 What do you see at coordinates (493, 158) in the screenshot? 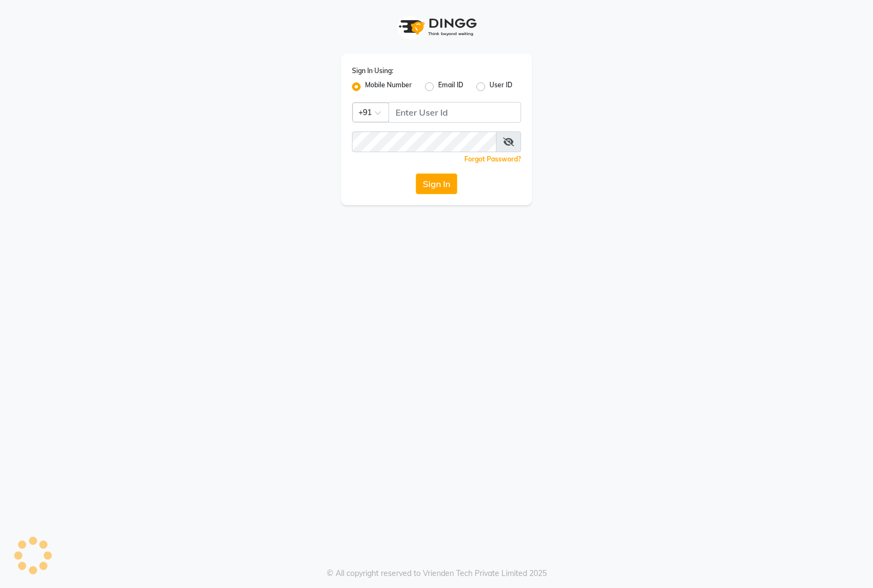
I see `a: Forgot Password?` at bounding box center [493, 158].